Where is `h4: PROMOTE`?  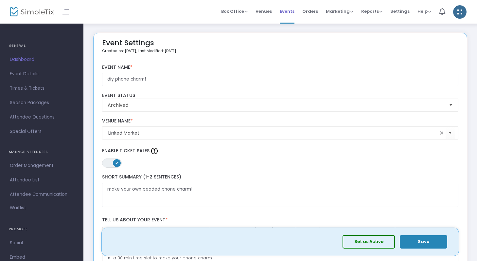
h4: PROMOTE is located at coordinates (42, 229).